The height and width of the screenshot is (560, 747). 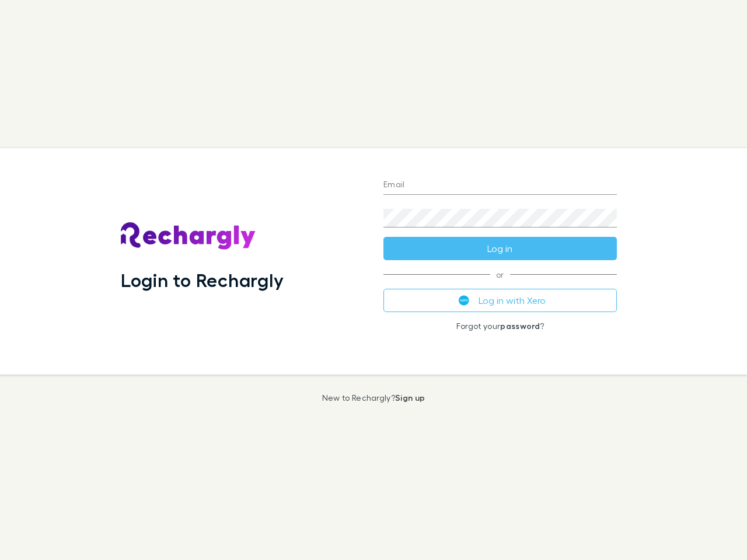 What do you see at coordinates (500, 274) in the screenshot?
I see `span: or` at bounding box center [500, 274].